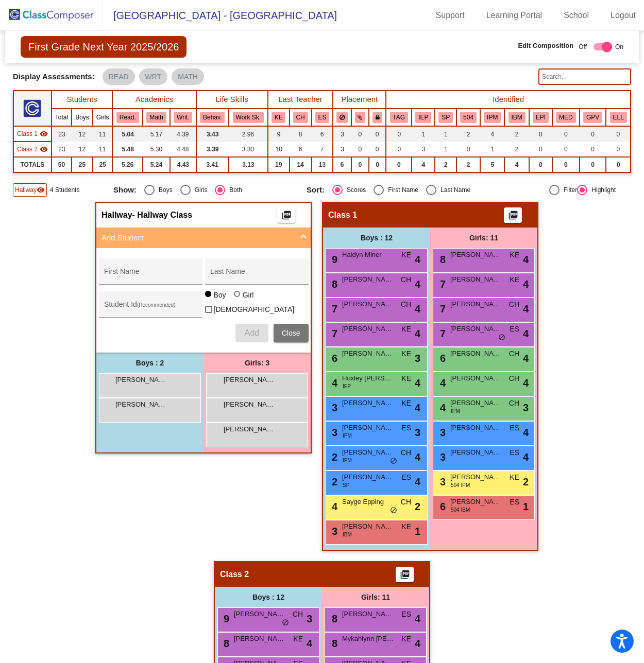 The height and width of the screenshot is (663, 644). I want to click on th: Academics, so click(154, 99).